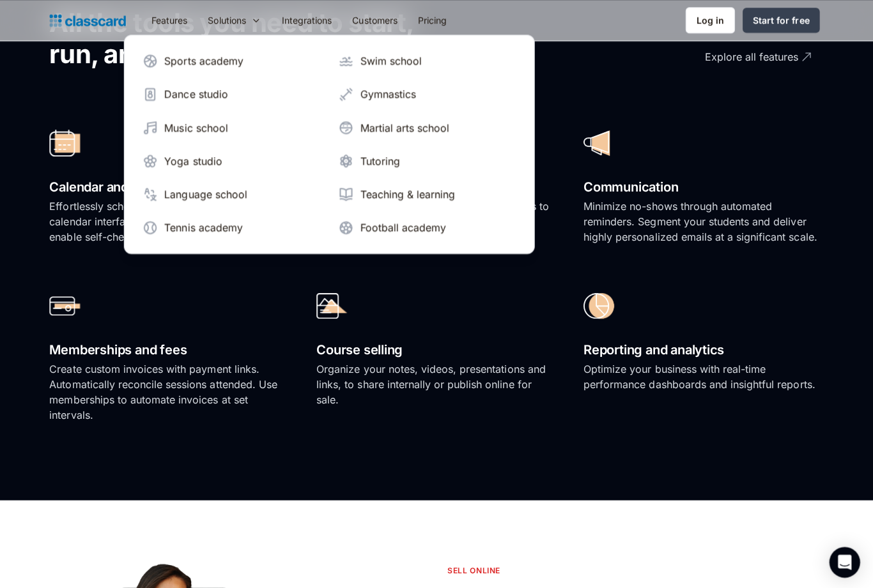 The image size is (873, 588). I want to click on a: Language school, so click(234, 194).